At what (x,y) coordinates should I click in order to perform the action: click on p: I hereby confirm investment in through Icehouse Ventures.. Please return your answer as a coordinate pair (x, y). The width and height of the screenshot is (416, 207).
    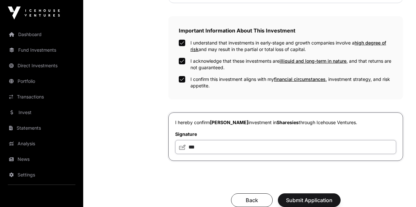
    Looking at the image, I should click on (286, 123).